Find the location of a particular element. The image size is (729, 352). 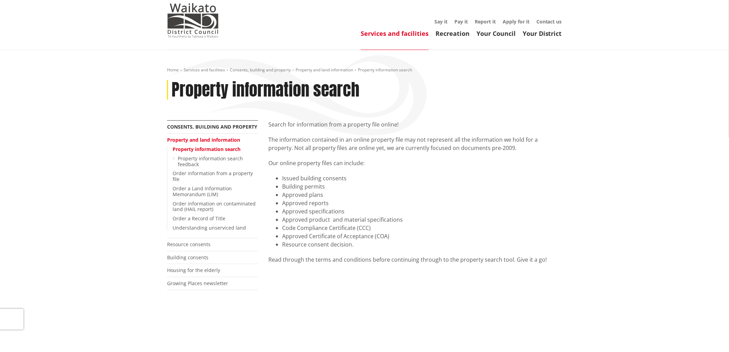

a: Understanding unserviced land is located at coordinates (209, 227).